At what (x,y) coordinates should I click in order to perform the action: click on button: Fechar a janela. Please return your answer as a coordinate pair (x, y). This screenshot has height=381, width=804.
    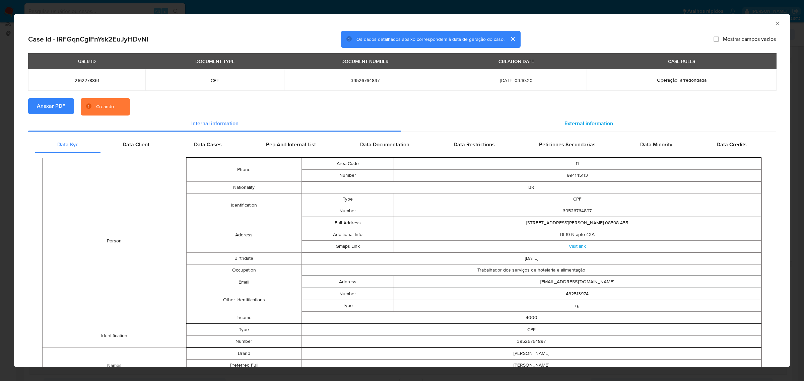
    Looking at the image, I should click on (777, 23).